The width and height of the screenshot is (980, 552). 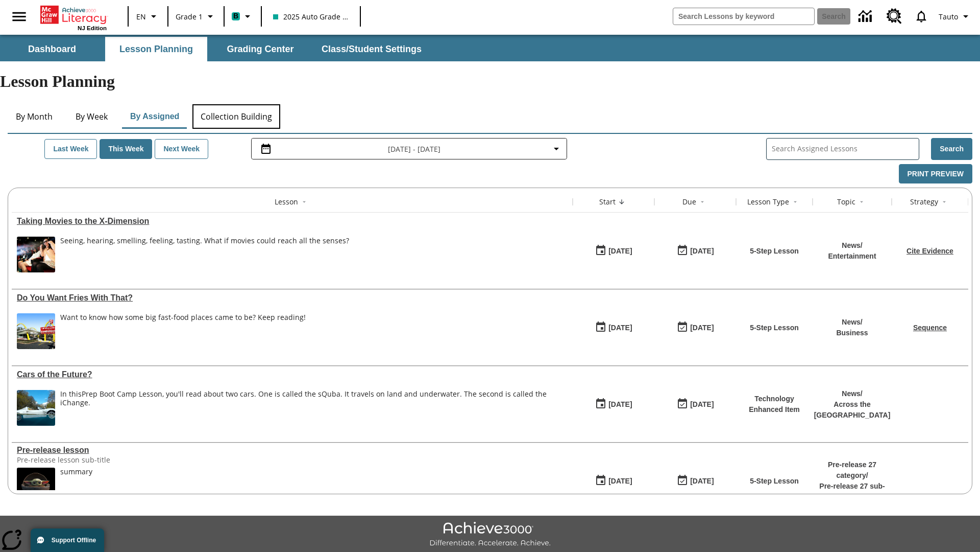 I want to click on div: Pre-release lesson, so click(x=292, y=450).